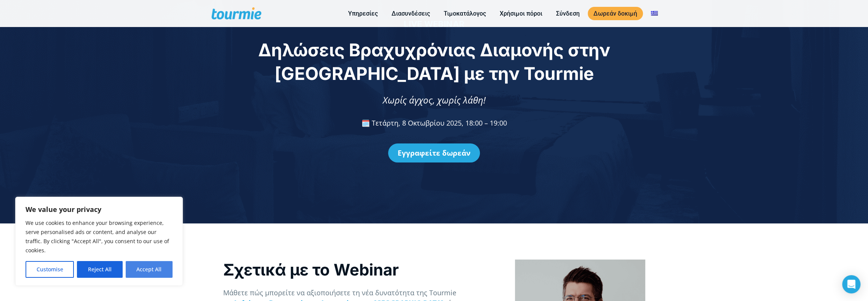 This screenshot has width=868, height=301. I want to click on button: Customise, so click(50, 269).